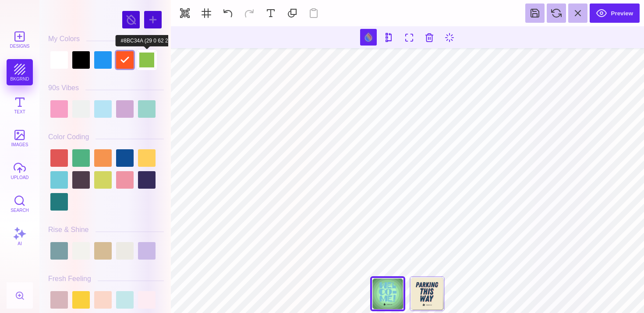  Describe the element at coordinates (64, 39) in the screenshot. I see `div: My Colors` at that location.